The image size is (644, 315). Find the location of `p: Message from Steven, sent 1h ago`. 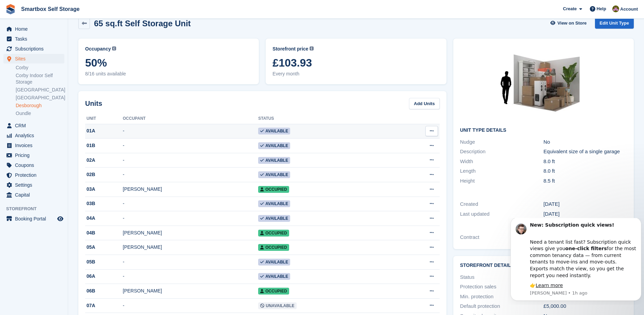

p: Message from Steven, sent 1h ago is located at coordinates (75, 75).